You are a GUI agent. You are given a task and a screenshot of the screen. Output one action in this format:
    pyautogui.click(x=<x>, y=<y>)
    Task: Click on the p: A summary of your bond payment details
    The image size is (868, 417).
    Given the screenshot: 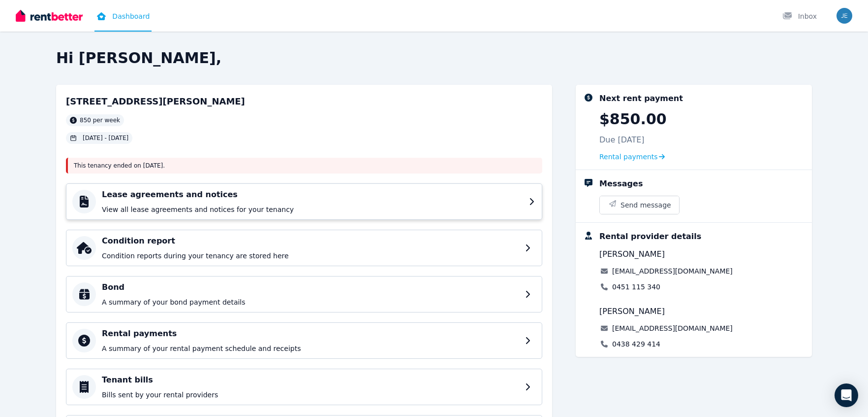 What is the action you would take?
    pyautogui.click(x=311, y=302)
    